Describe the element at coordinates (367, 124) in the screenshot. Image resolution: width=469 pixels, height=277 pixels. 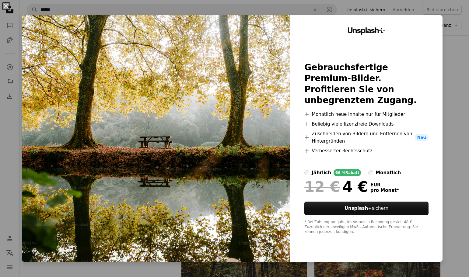
I see `li: Beliebig viele lizenzfreie Downloads` at that location.